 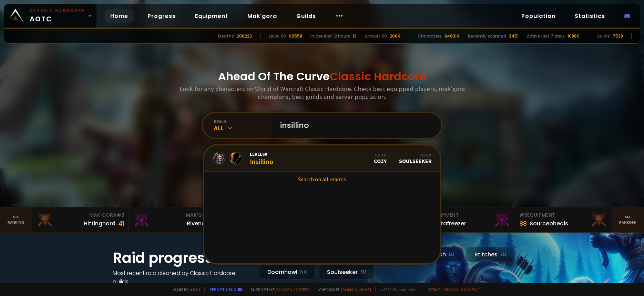 I want to click on a: Buy me a coffee, so click(x=294, y=290).